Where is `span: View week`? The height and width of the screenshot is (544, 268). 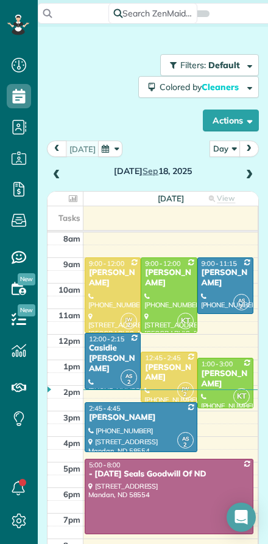 span: View week is located at coordinates (223, 204).